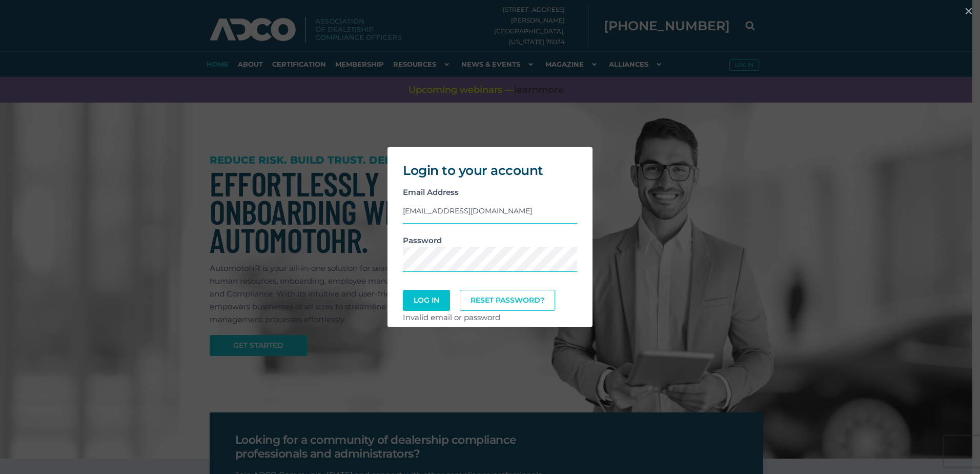  What do you see at coordinates (490, 316) in the screenshot?
I see `div: Invalid email or password` at bounding box center [490, 316].